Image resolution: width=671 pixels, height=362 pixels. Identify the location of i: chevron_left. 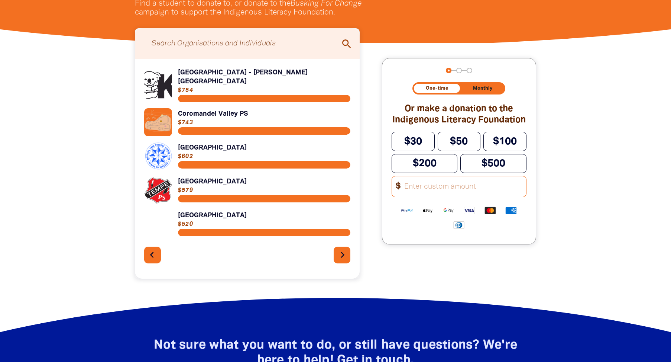
(152, 255).